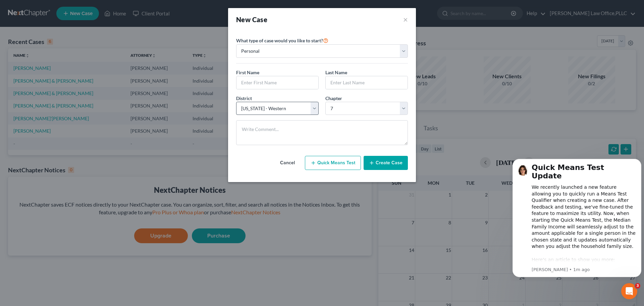  Describe the element at coordinates (74, 117) in the screenshot. I see `p: Message from Emma, sent 1m ago` at that location.